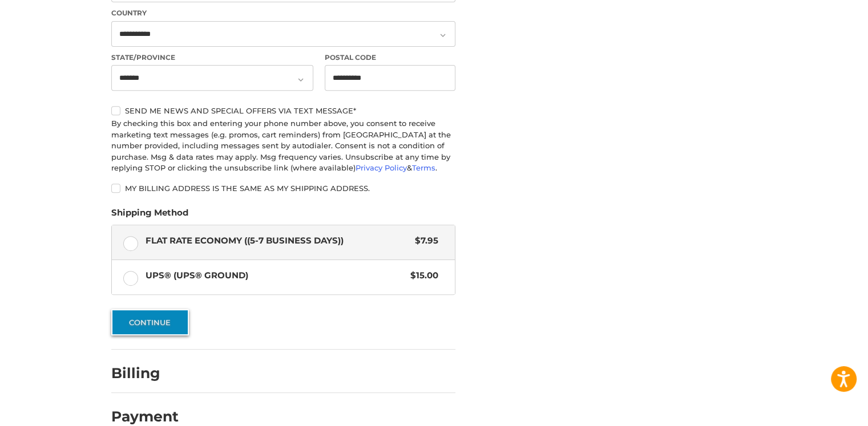 The width and height of the screenshot is (868, 426). Describe the element at coordinates (424, 168) in the screenshot. I see `a: Terms` at that location.